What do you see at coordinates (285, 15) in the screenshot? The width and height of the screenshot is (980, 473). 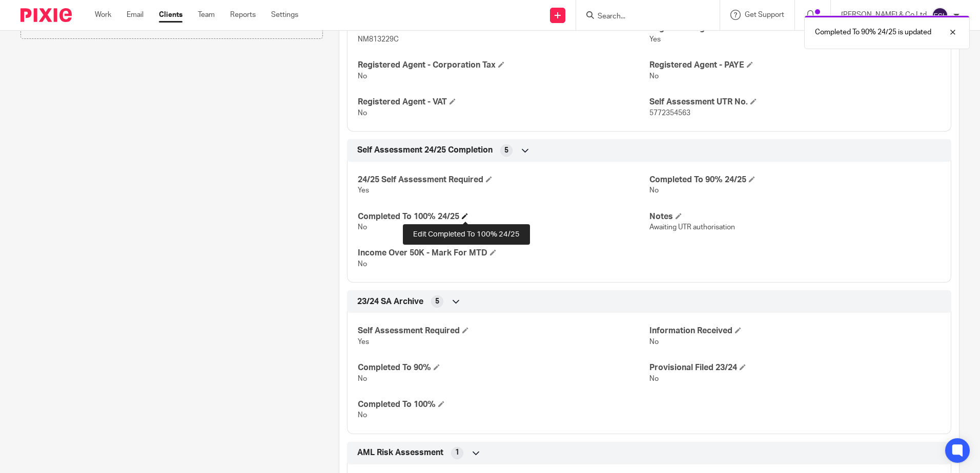 I see `a: Settings` at bounding box center [285, 15].